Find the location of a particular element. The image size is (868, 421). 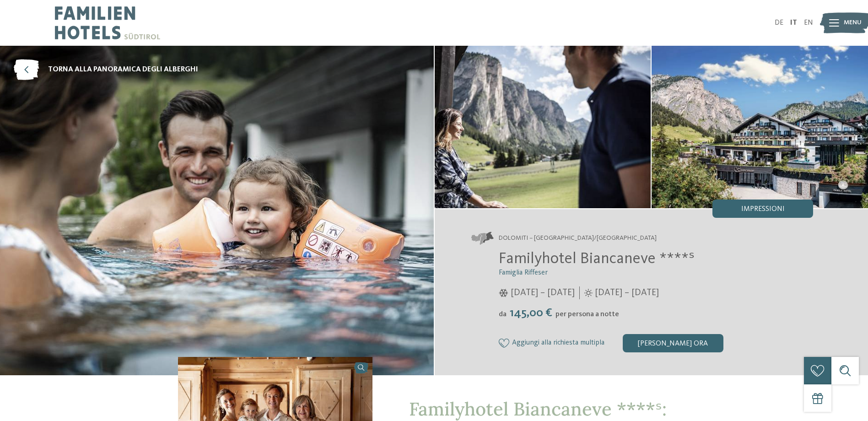

span: Famiglia Riffeser is located at coordinates (523, 273).